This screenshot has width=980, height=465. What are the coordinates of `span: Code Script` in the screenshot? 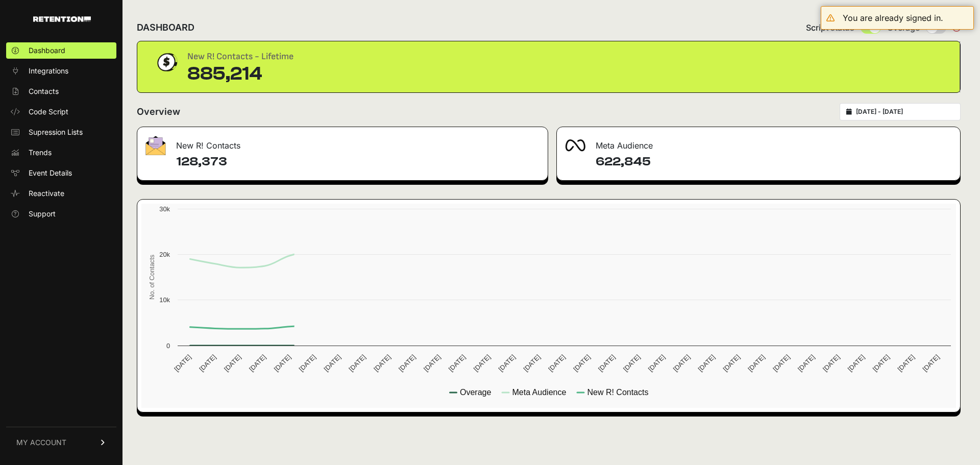 It's located at (49, 112).